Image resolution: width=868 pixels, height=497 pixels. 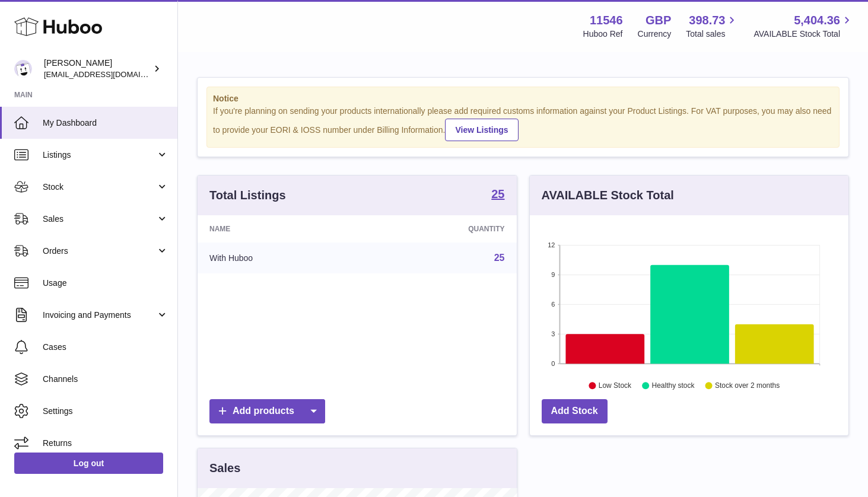 I want to click on text: Stock over 2 months, so click(x=747, y=386).